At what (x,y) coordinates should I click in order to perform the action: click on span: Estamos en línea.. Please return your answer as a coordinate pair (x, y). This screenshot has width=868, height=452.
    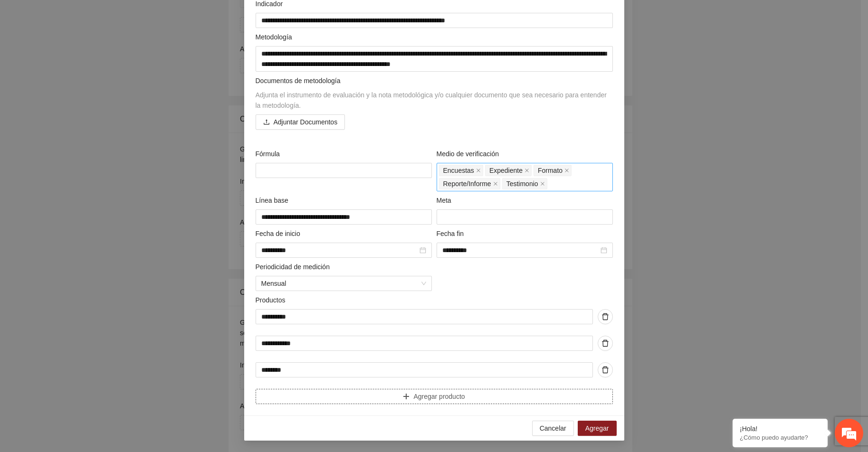
    Looking at the image, I should click on (93, 175).